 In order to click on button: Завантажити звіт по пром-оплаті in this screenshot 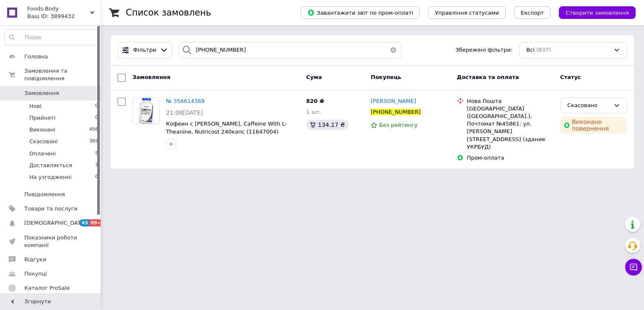, I will do `click(360, 13)`.